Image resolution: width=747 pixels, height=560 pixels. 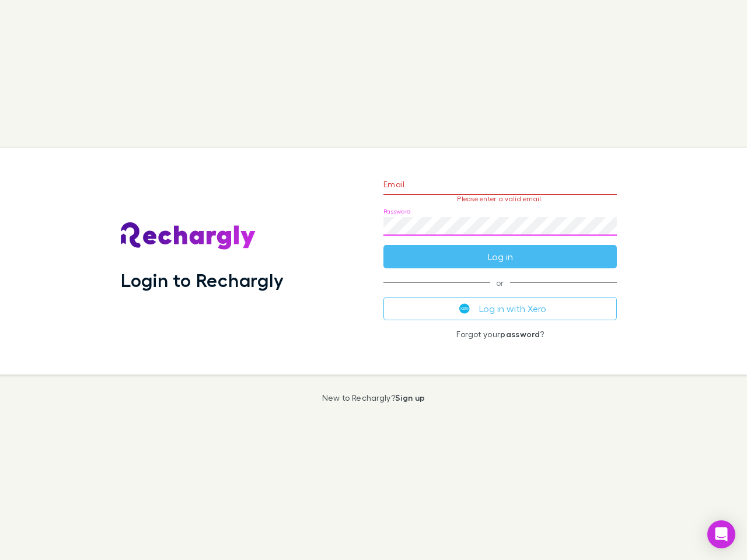 What do you see at coordinates (721, 535) in the screenshot?
I see `div: Open Intercom Messenger` at bounding box center [721, 535].